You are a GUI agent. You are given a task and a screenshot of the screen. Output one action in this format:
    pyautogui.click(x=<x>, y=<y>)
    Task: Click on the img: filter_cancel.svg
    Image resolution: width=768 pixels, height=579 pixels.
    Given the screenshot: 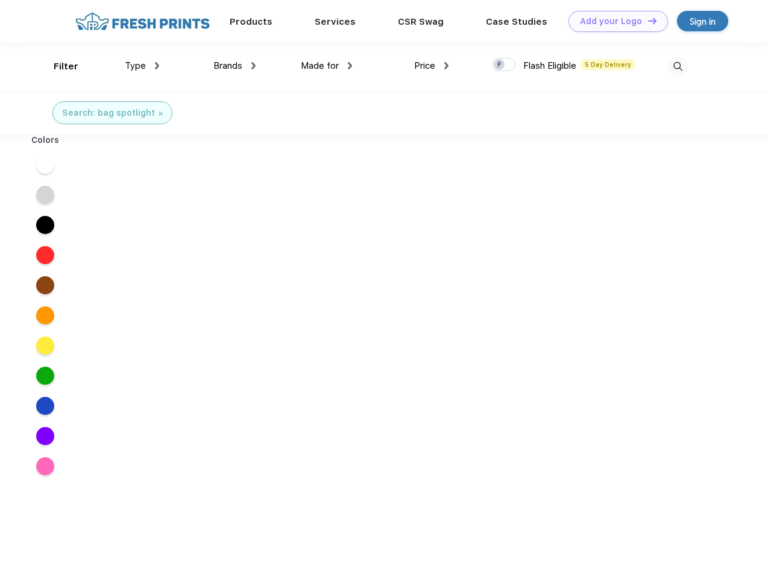 What is the action you would take?
    pyautogui.click(x=160, y=113)
    